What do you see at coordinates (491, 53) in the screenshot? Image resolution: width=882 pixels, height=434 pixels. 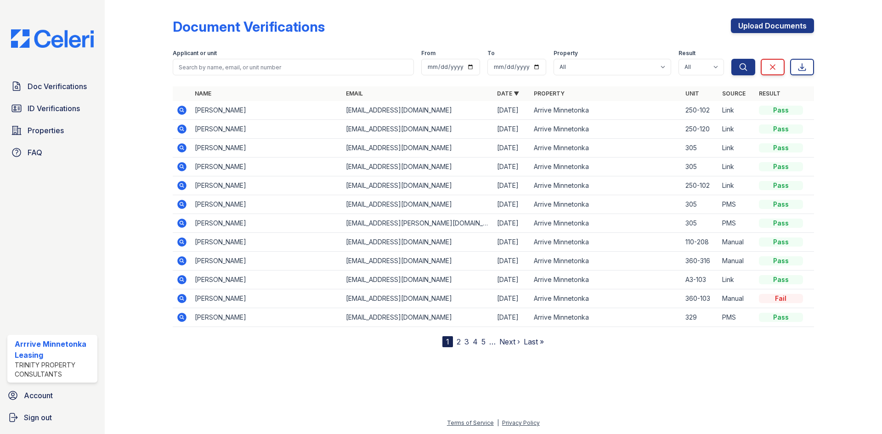 I see `label: To` at bounding box center [491, 53].